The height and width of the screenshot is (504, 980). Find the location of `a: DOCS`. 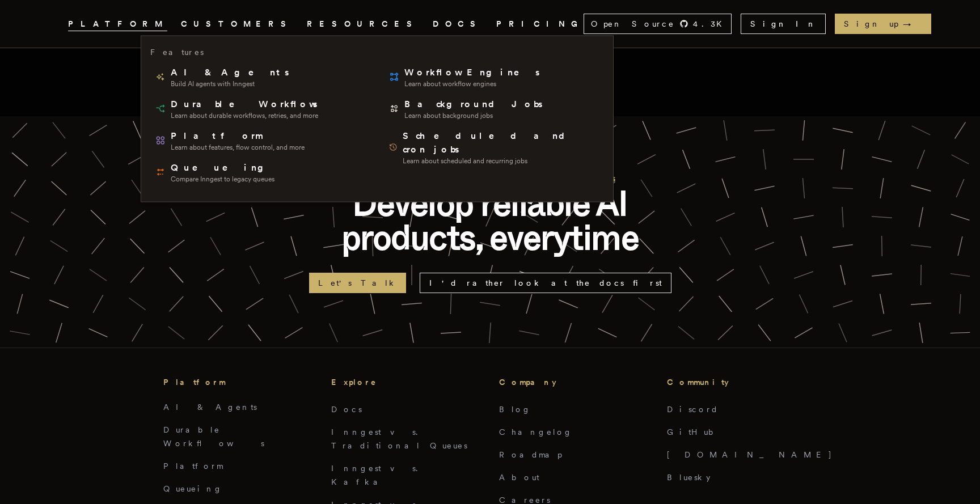

a: DOCS is located at coordinates (457, 24).